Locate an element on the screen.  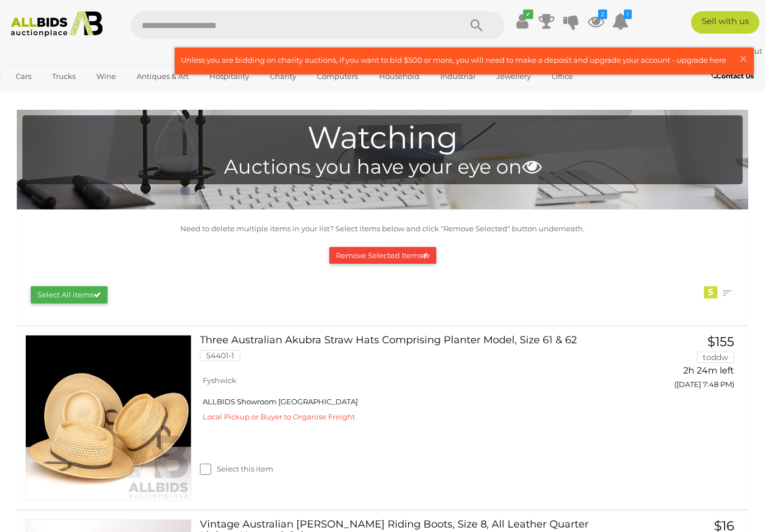
a: Three Australian Akubra Straw Hats Comprising Planter Model, Size 61 & 62 54401-1 is located at coordinates (414, 352).